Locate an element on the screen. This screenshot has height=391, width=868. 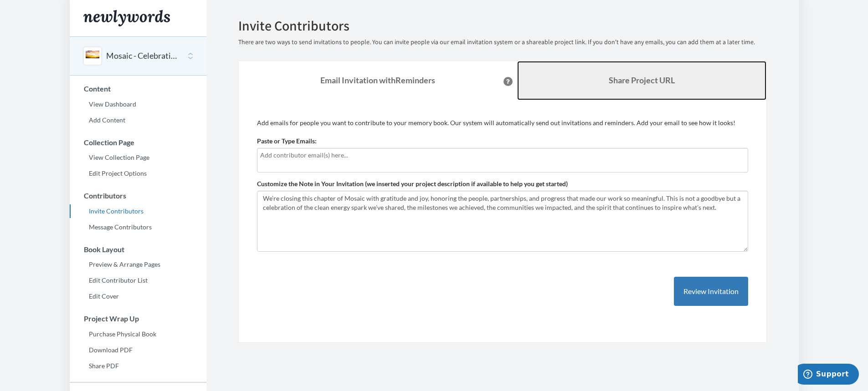
h2: Invite Contributors is located at coordinates (503, 26).